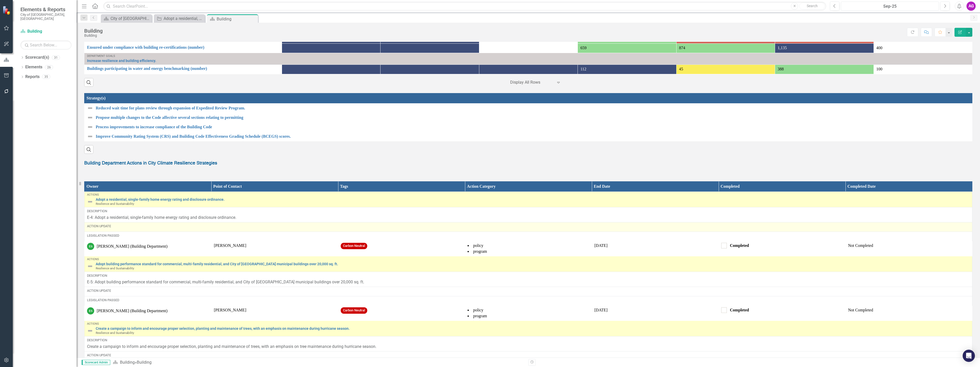  Describe the element at coordinates (532, 118) in the screenshot. I see `a: Propose multiple changes to the Code affective several sections relating to permitting` at that location.